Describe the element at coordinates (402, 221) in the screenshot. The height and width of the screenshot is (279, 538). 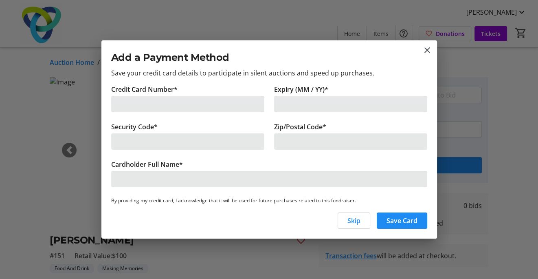
I see `button: Save Card` at that location.